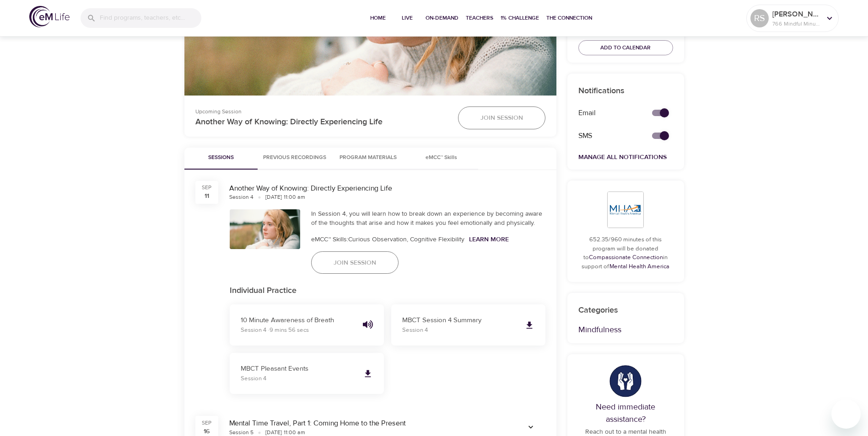  What do you see at coordinates (759, 18) in the screenshot?
I see `div: RS` at bounding box center [759, 18].